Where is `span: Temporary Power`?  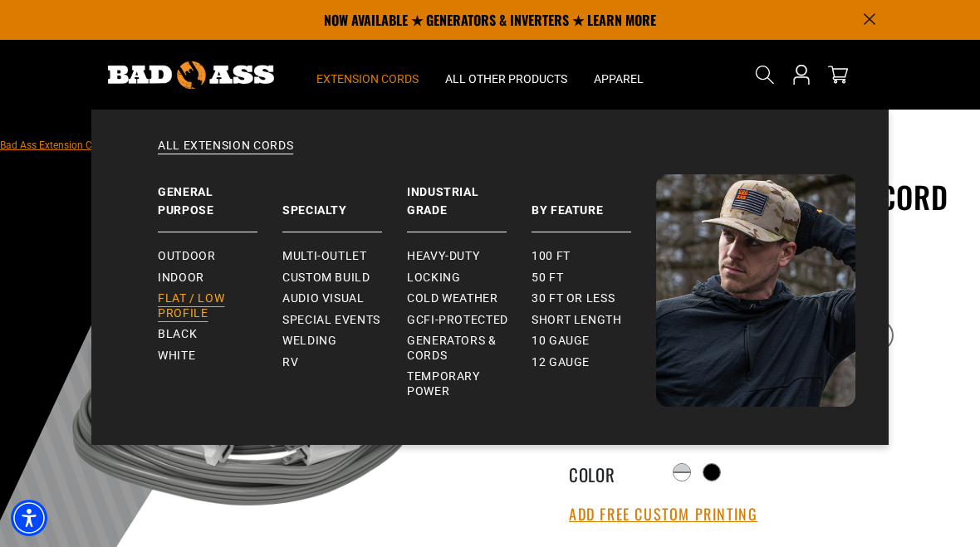 span: Temporary Power is located at coordinates (463, 384).